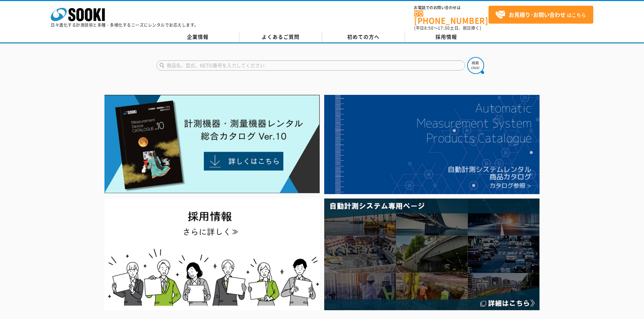 This screenshot has width=644, height=319. Describe the element at coordinates (446, 37) in the screenshot. I see `a: 採用情報` at that location.